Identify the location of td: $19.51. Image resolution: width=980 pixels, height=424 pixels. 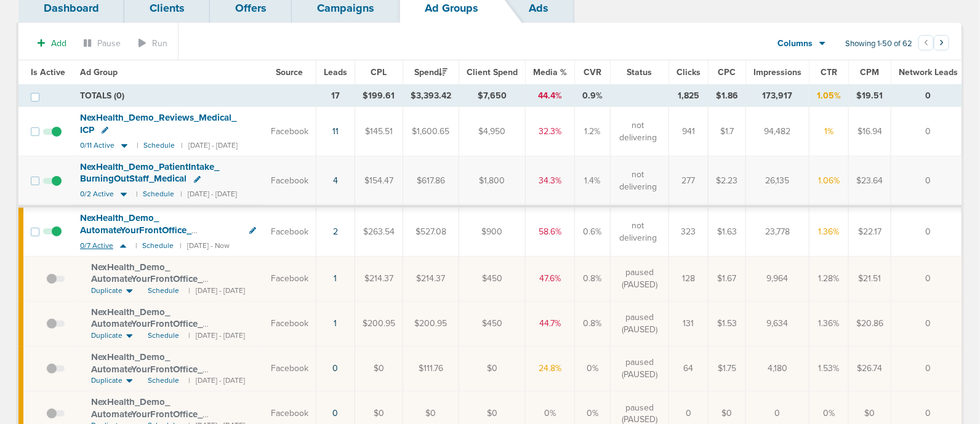
(871, 96).